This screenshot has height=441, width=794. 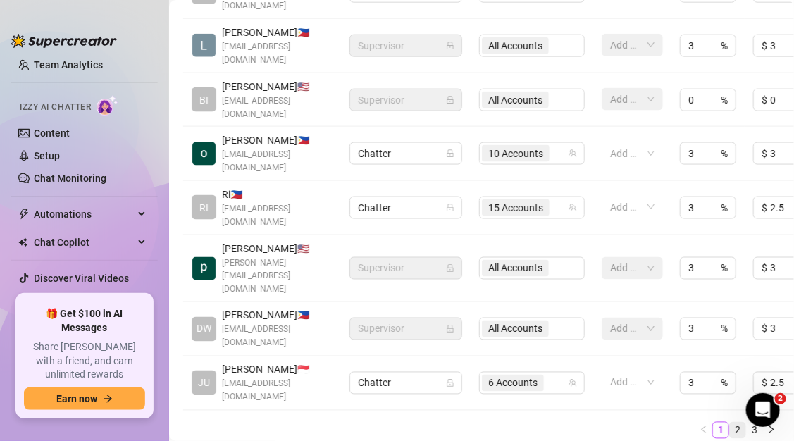 I want to click on span: right, so click(x=772, y=430).